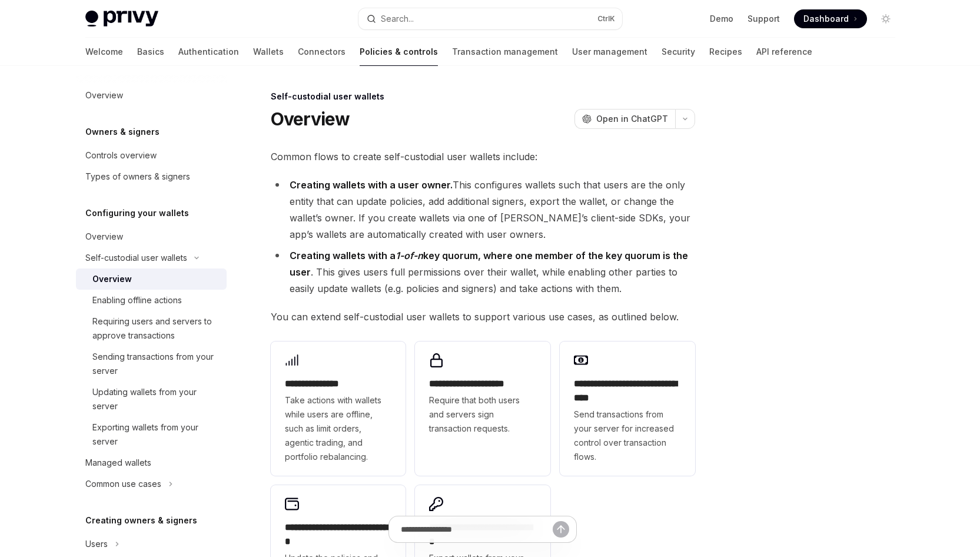 The width and height of the screenshot is (980, 557). What do you see at coordinates (151, 329) in the screenshot?
I see `a: Requiring users and servers to approve transactions` at bounding box center [151, 329].